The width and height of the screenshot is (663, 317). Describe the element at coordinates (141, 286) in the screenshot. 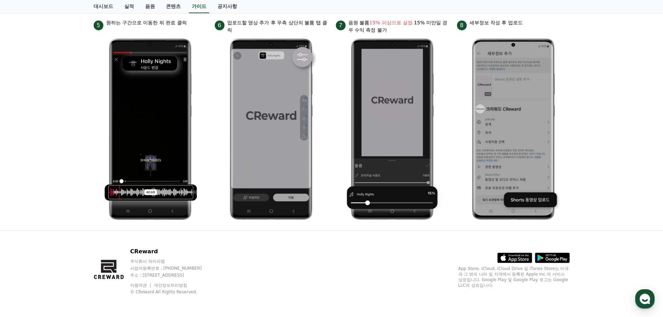

I see `a: 이용약관` at that location.